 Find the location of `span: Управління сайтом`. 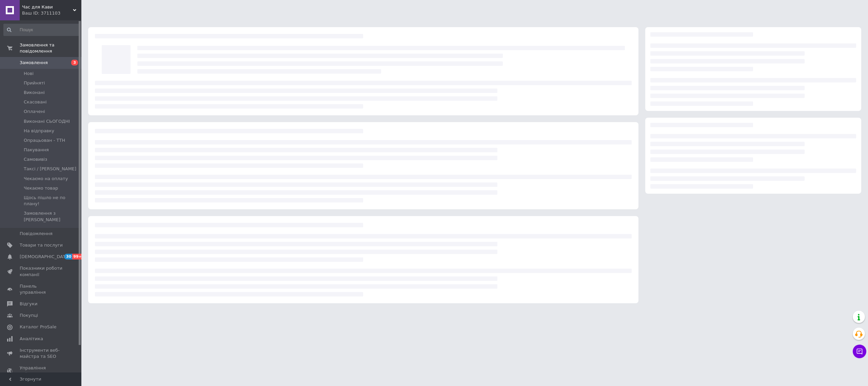

span: Управління сайтом is located at coordinates (41, 371).